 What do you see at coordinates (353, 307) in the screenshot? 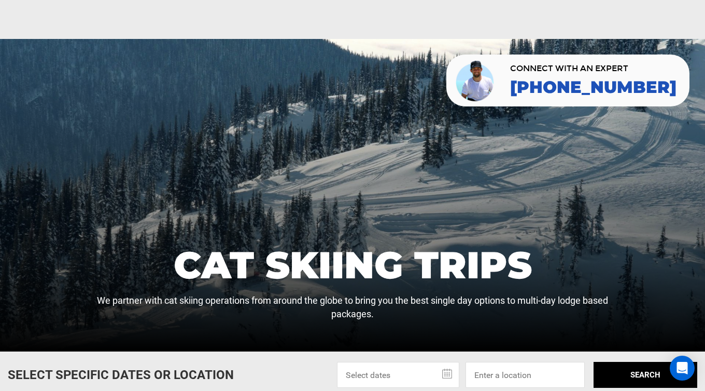
I see `p: We partner with cat skiing operations from around the globe to bring you the best single day opti...` at bounding box center [353, 307].